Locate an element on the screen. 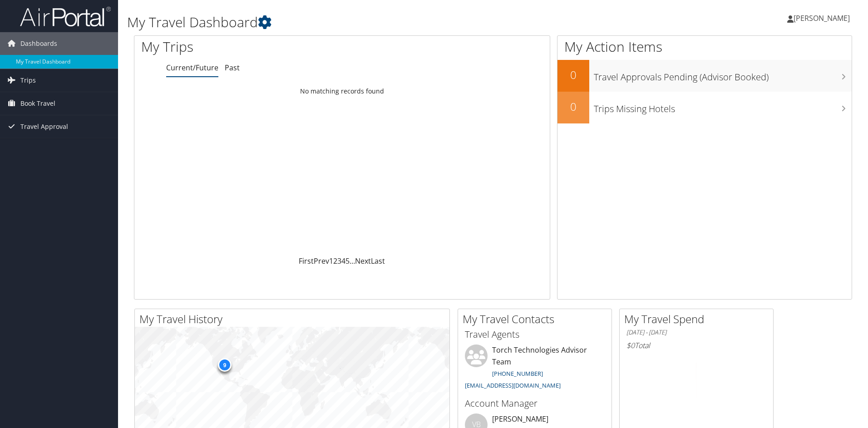 The image size is (868, 428). span: Dashboards is located at coordinates (38, 44).